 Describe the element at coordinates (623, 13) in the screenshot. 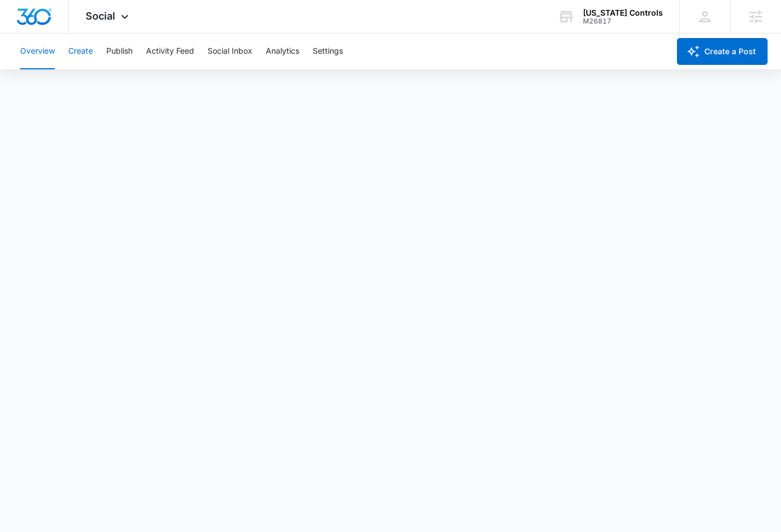

I see `div: account name` at that location.